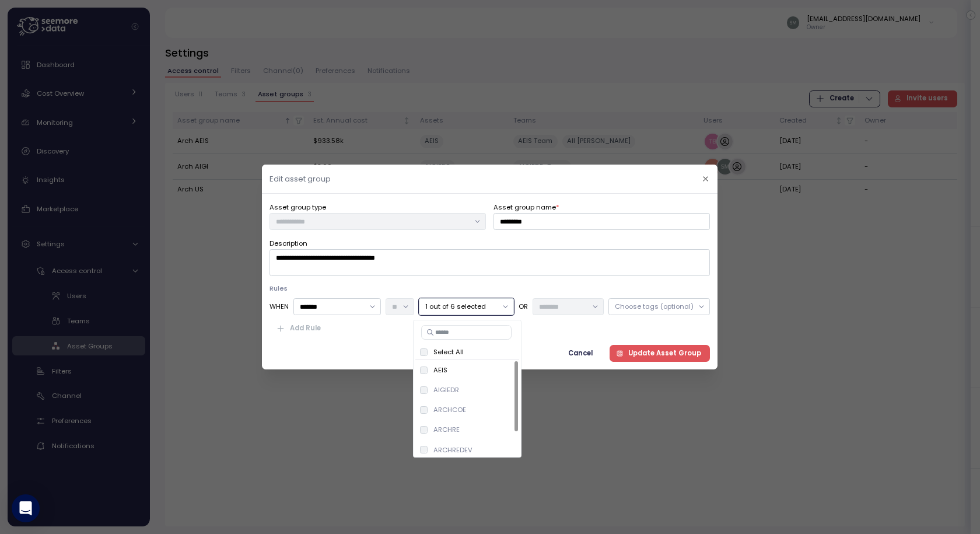  Describe the element at coordinates (450, 410) in the screenshot. I see `p: ARCHCOE` at that location.